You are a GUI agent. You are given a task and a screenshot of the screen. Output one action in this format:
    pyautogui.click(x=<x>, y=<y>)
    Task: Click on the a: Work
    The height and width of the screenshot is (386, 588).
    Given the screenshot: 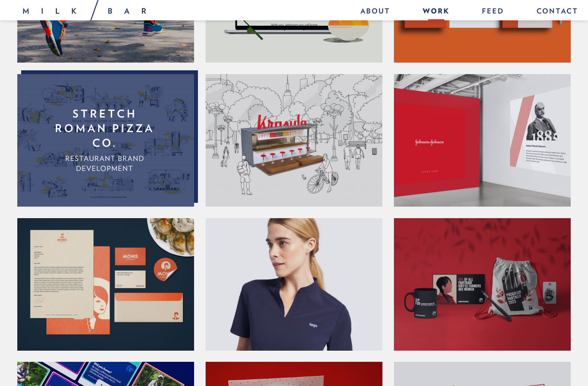 What is the action you would take?
    pyautogui.click(x=436, y=12)
    